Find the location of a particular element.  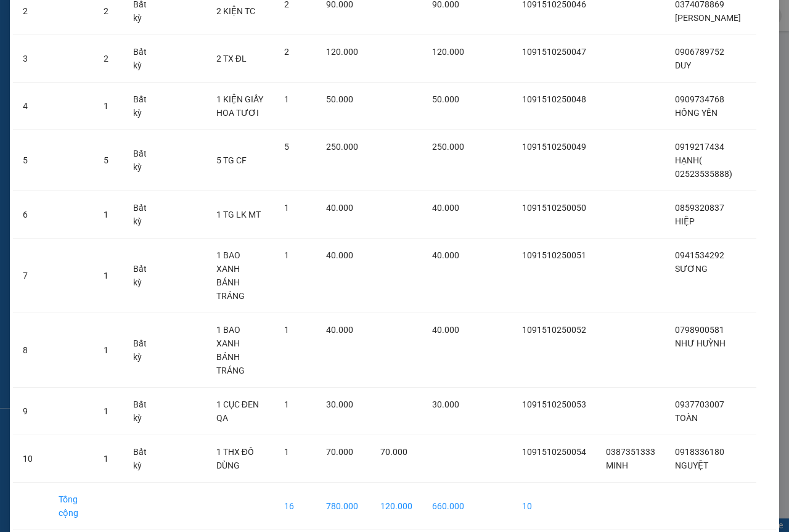

span: 1 THX ĐỒ DÙNG is located at coordinates (235, 458).